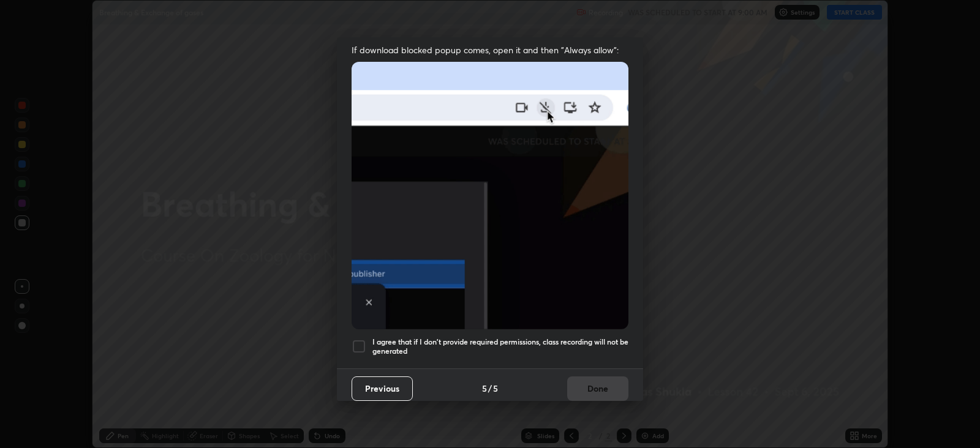 This screenshot has height=448, width=980. I want to click on span: If download blocked popup comes, open it and then "Always allow":, so click(490, 50).